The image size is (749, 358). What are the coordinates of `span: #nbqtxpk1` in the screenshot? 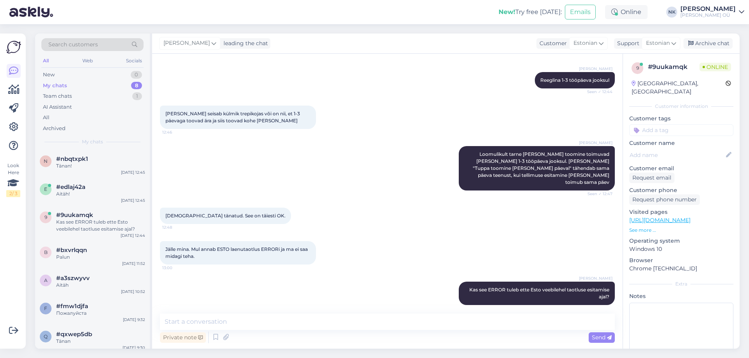 It's located at (72, 159).